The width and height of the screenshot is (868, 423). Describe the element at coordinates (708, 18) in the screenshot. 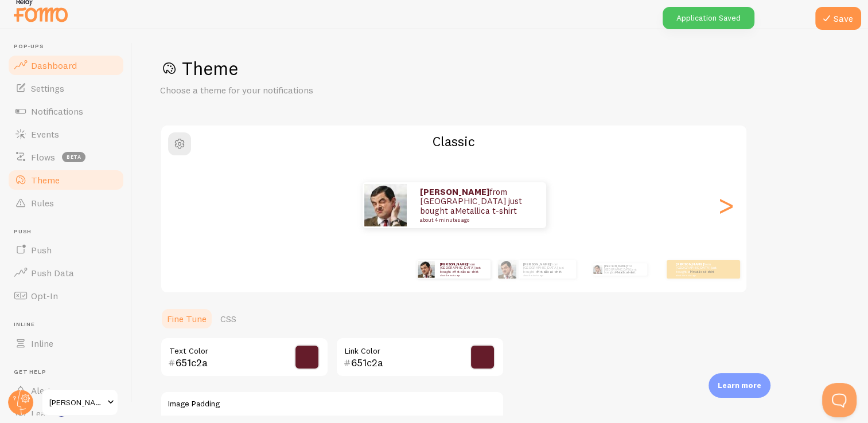

I see `div: Application Saved` at that location.